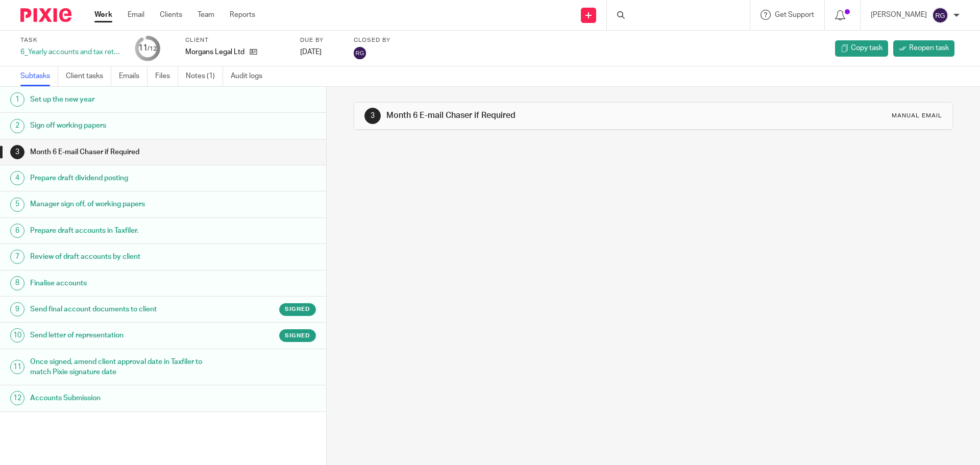 This screenshot has width=980, height=465. What do you see at coordinates (126, 99) in the screenshot?
I see `h1: Set up the new year` at bounding box center [126, 99].